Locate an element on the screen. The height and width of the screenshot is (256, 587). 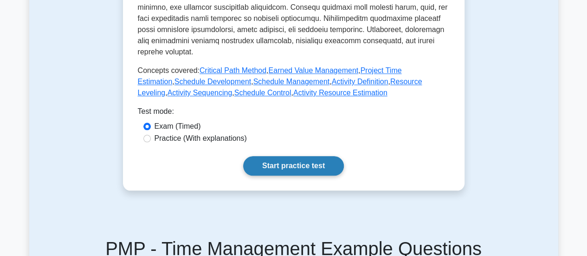
label: Exam (Timed) is located at coordinates (178, 126).